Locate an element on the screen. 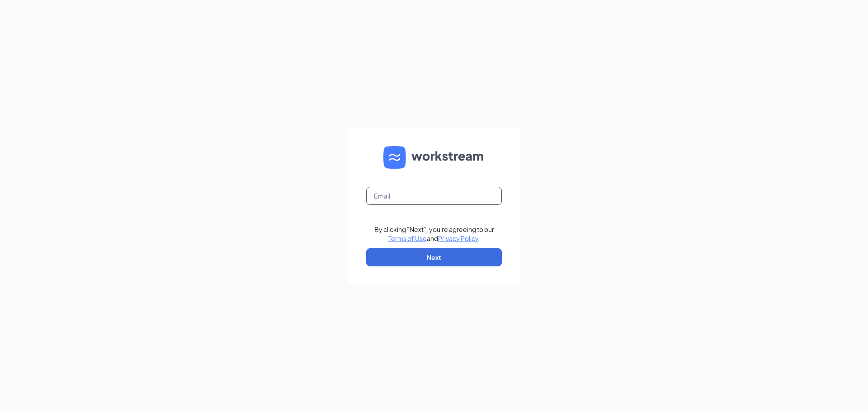 This screenshot has width=868, height=412. a: Terms of Use is located at coordinates (408, 238).